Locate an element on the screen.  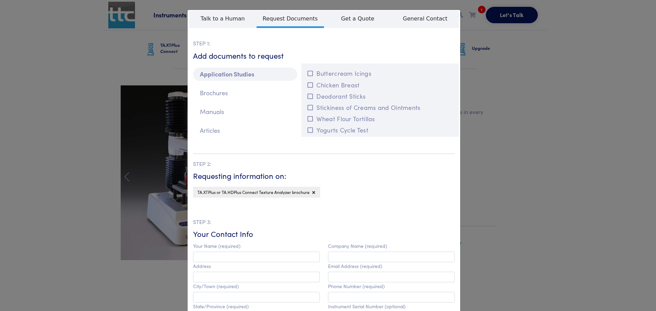
h6: Requesting information on: is located at coordinates (324, 176).